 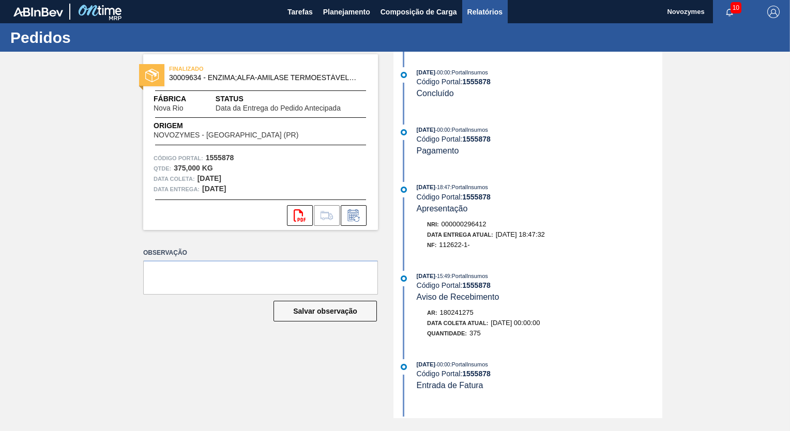 What do you see at coordinates (300, 216) in the screenshot?
I see `div: Abrir arquivo PDF` at bounding box center [300, 216].